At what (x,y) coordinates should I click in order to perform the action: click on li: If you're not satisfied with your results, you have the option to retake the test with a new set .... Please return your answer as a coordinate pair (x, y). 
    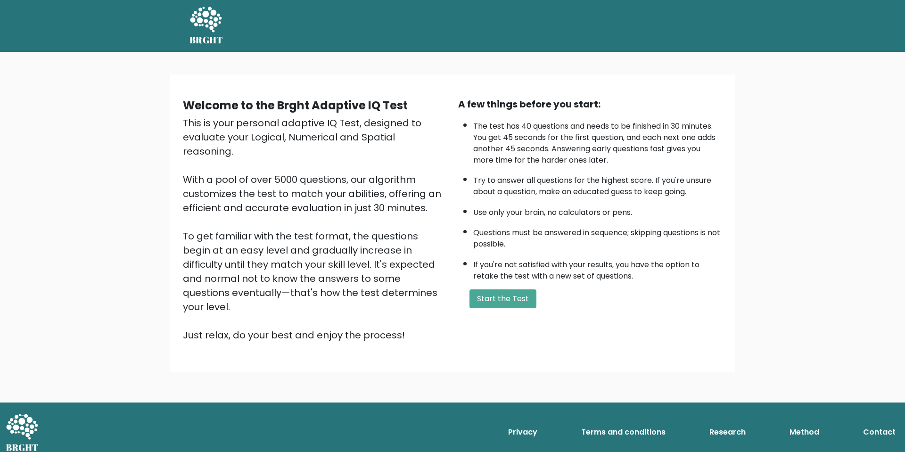
    Looking at the image, I should click on (597, 268).